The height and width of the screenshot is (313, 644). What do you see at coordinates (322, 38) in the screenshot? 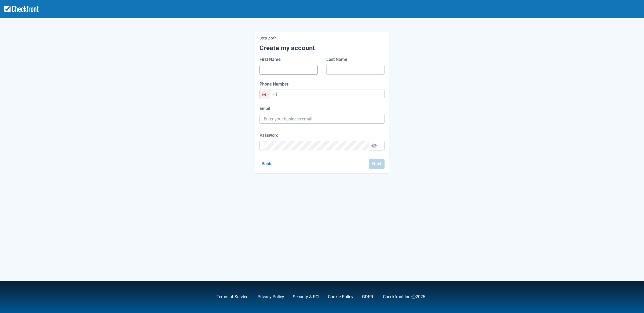
I see `p: Step 2 of 4` at bounding box center [322, 38].